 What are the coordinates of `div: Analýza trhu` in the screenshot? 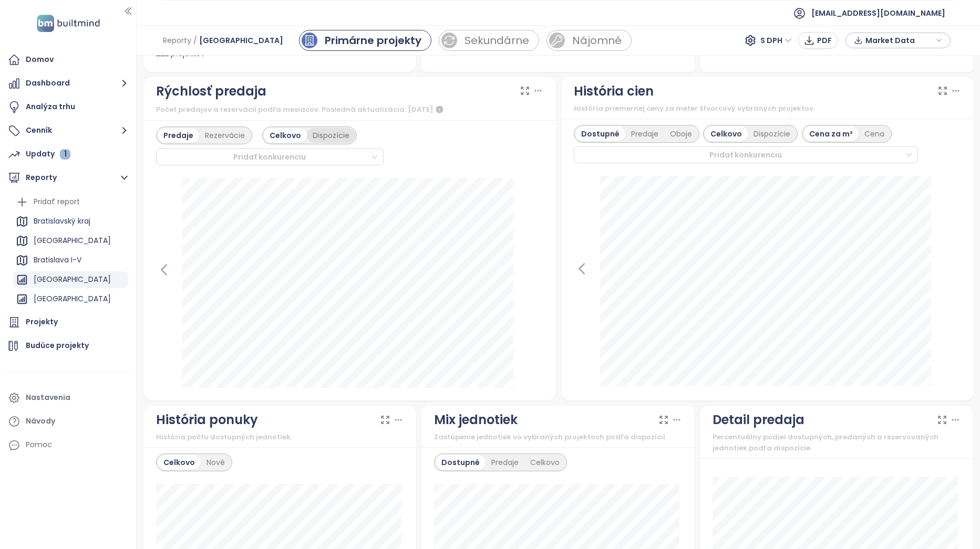 It's located at (51, 107).